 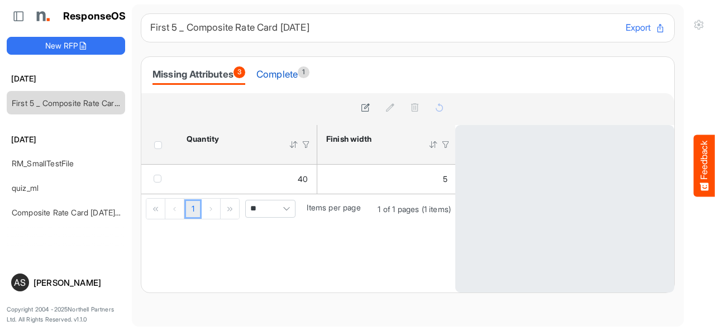 What do you see at coordinates (94, 16) in the screenshot?
I see `h1: ResponseOS` at bounding box center [94, 16].